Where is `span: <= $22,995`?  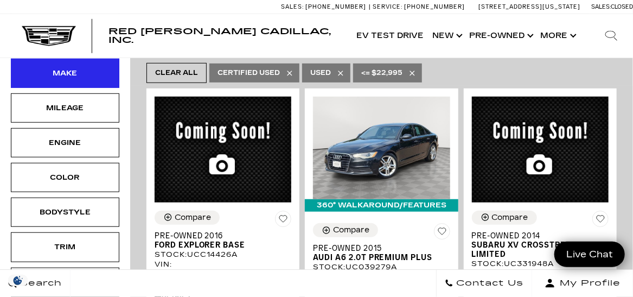 span: <= $22,995 is located at coordinates (382, 73).